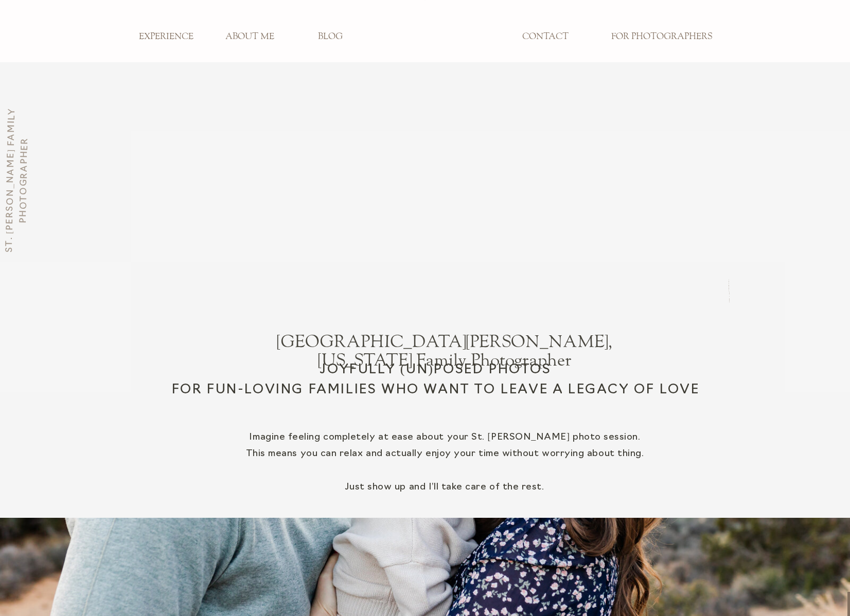 The width and height of the screenshot is (850, 616). What do you see at coordinates (331, 37) in the screenshot?
I see `h3: BLOG` at bounding box center [331, 37].